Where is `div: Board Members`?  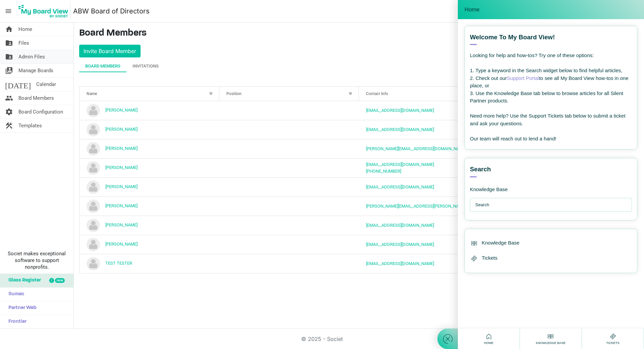 div: Board Members is located at coordinates (102, 66).